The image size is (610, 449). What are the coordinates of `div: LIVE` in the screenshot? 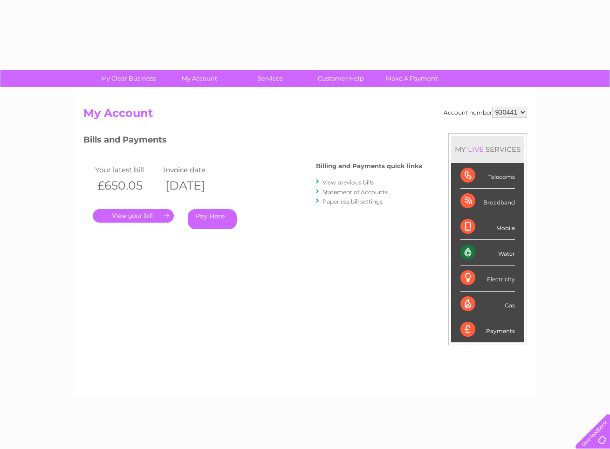 It's located at (476, 149).